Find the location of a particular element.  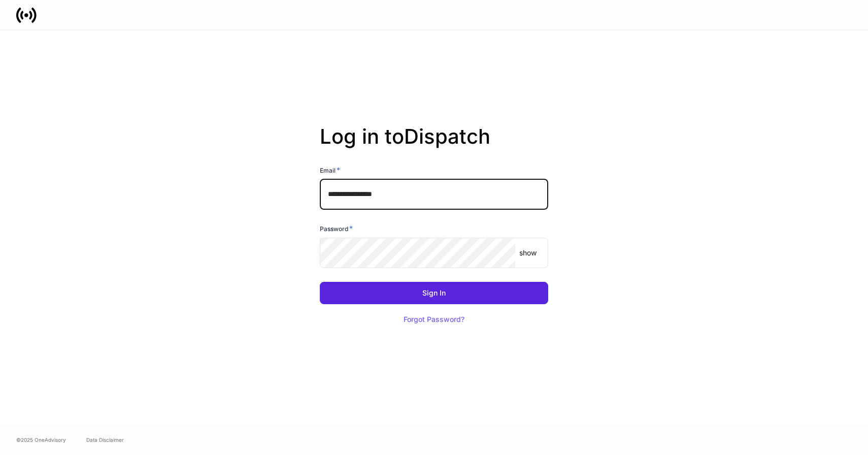

h6: Password is located at coordinates (336, 228).